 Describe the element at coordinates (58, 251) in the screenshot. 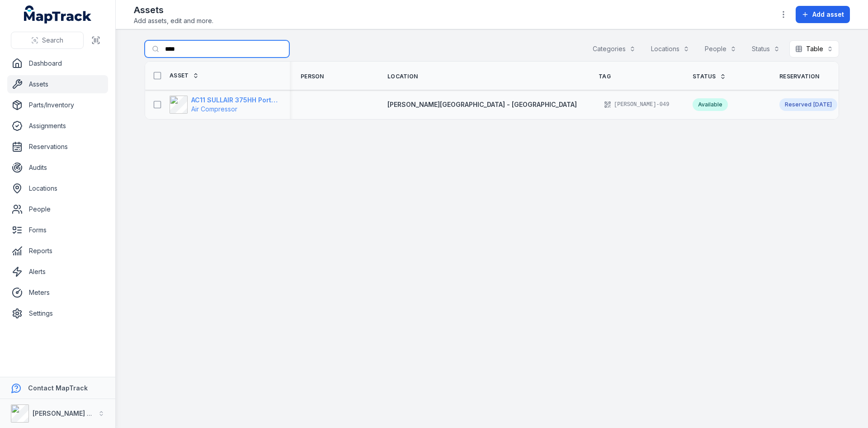

I see `a: Reports` at that location.